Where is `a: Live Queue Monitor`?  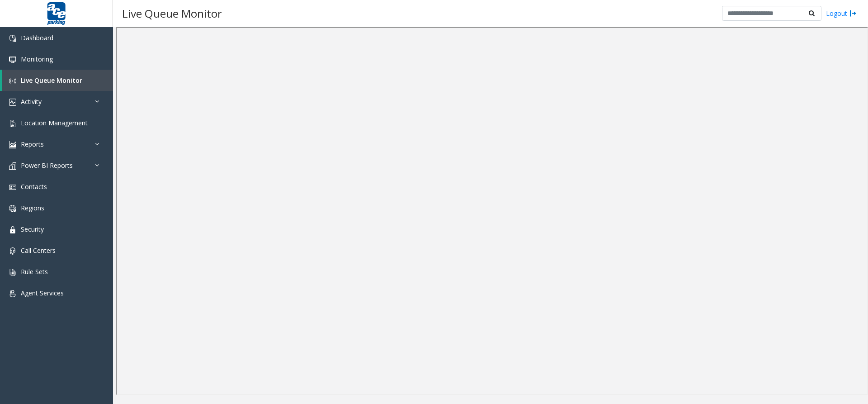
a: Live Queue Monitor is located at coordinates (57, 80).